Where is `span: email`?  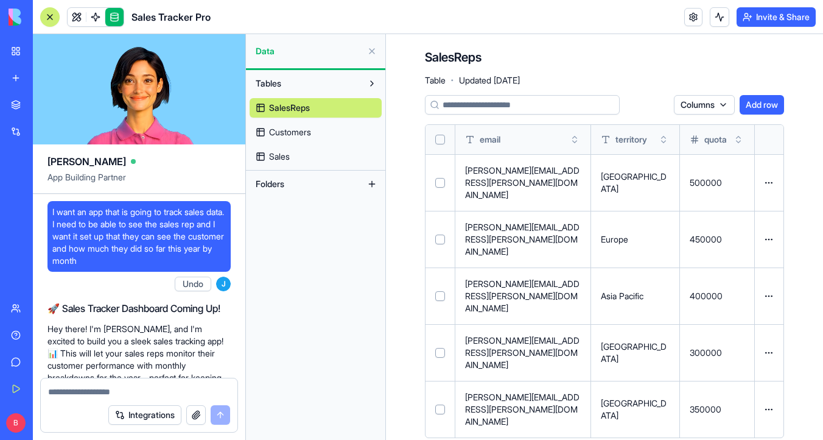 span: email is located at coordinates (490, 139).